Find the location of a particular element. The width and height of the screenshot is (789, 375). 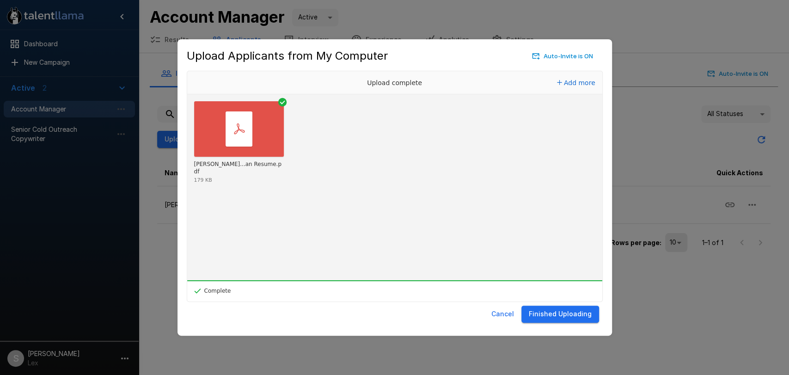

h5: Upload Applicants from My Computer is located at coordinates (287, 56).